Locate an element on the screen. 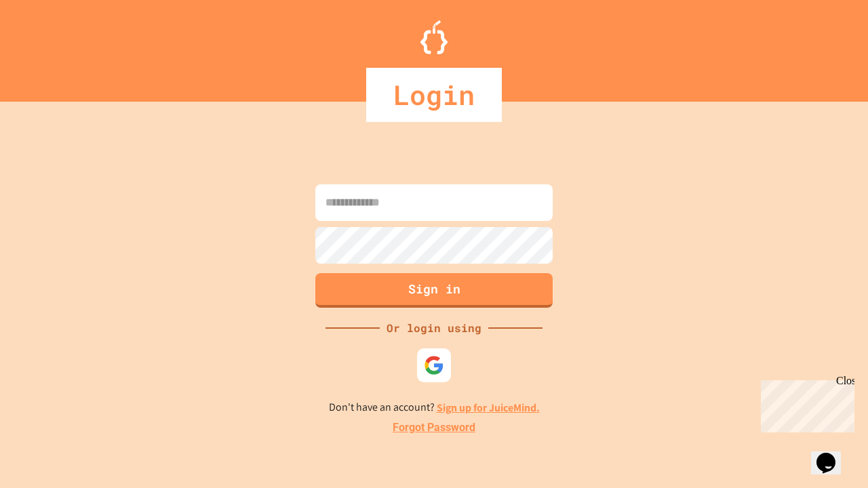  div: Chat with us now!Close is located at coordinates (49, 46).